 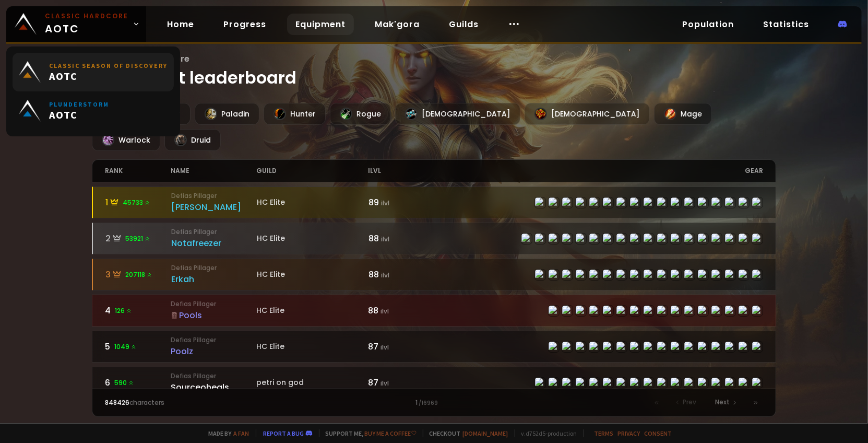 What do you see at coordinates (214, 279) in the screenshot?
I see `div: Erkah` at bounding box center [214, 279].